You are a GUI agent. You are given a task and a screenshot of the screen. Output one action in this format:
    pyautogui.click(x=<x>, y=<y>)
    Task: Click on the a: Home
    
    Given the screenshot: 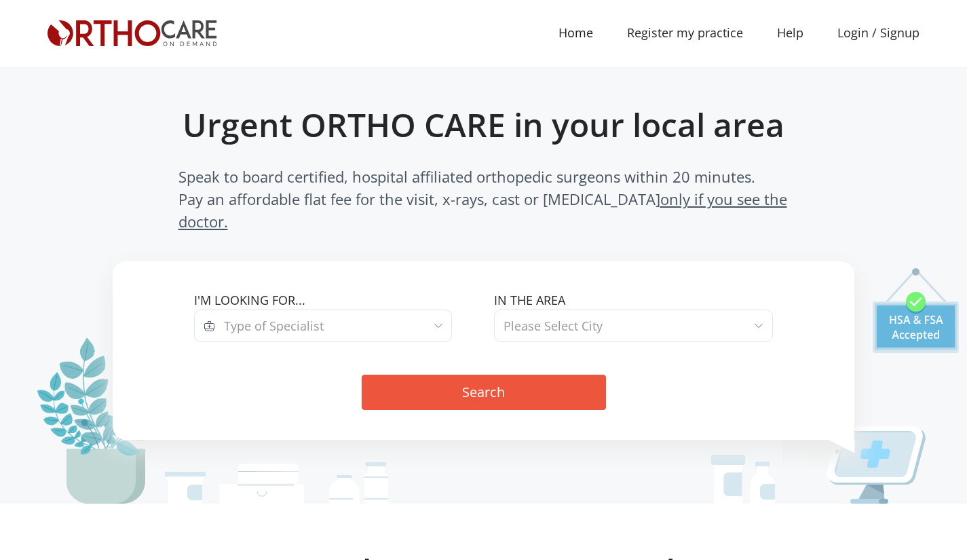 What is the action you would take?
    pyautogui.click(x=575, y=33)
    